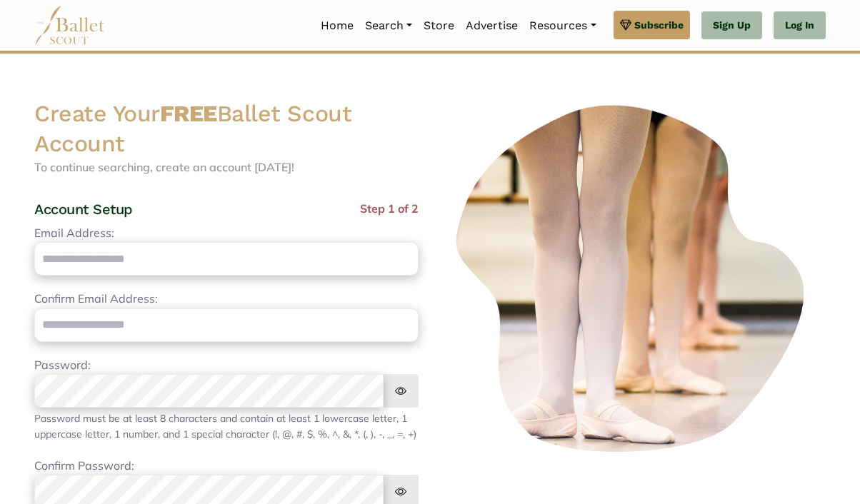 Image resolution: width=860 pixels, height=504 pixels. What do you see at coordinates (633, 279) in the screenshot?
I see `img: ballerinas` at bounding box center [633, 279].